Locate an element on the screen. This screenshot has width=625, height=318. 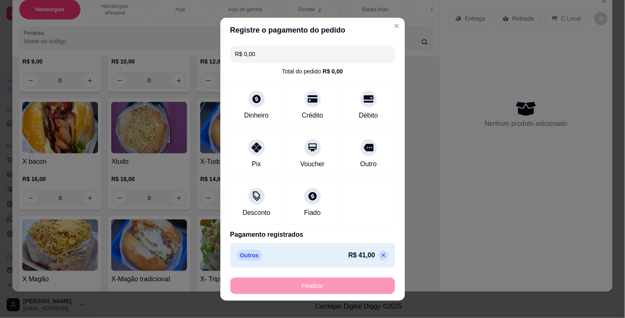
div: Dinheiro is located at coordinates (257, 115).